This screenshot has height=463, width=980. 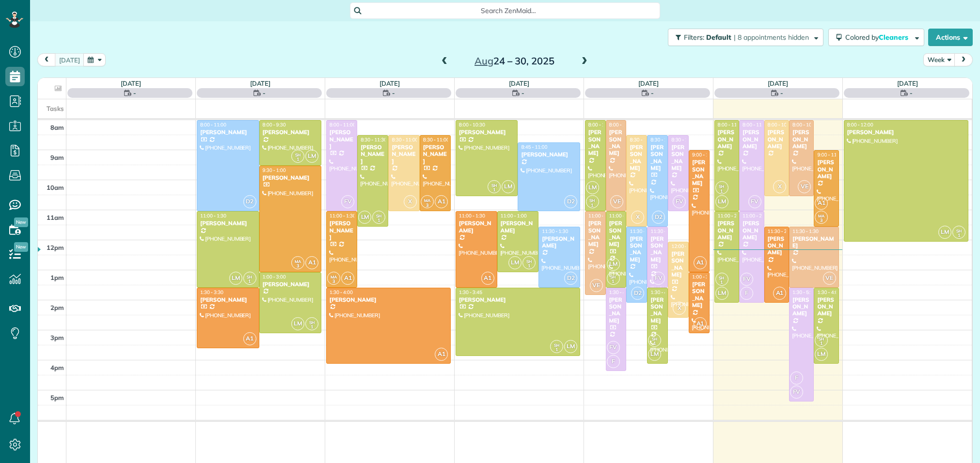 What do you see at coordinates (830, 278) in the screenshot?
I see `span: VE` at bounding box center [830, 278].